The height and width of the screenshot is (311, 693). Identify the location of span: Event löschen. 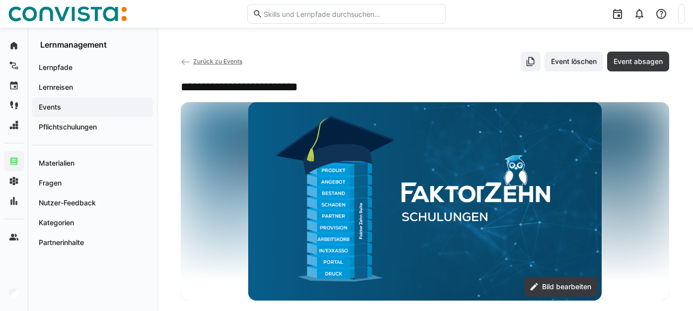
(573, 62).